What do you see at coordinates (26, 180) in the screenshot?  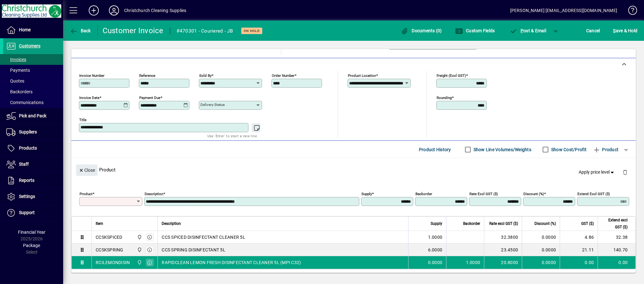 I see `span: Reports` at bounding box center [26, 180].